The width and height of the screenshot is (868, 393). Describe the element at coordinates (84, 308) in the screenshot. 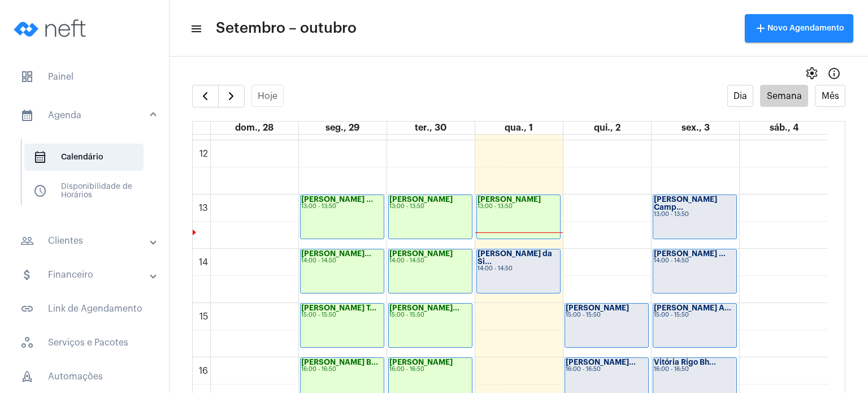

I see `span: Link de Agendamento` at that location.